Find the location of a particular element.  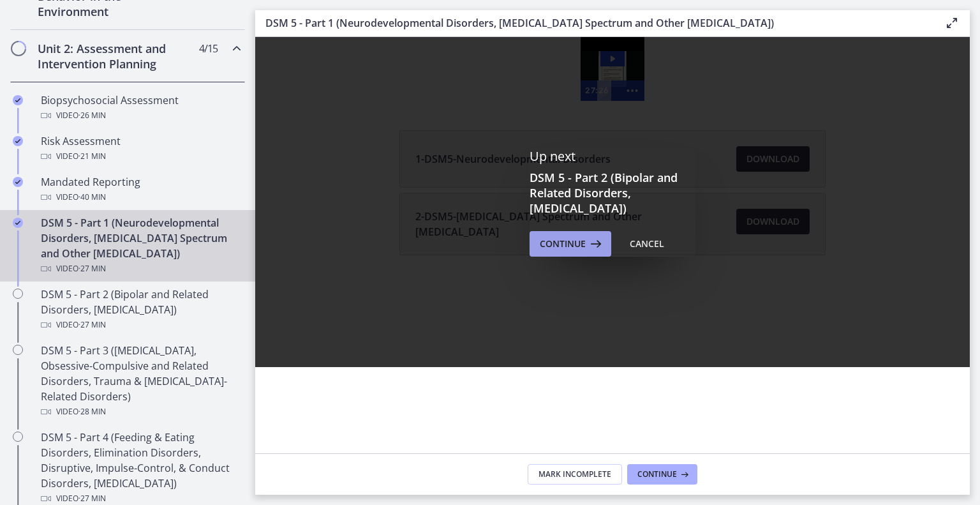

button: Play Video: cmseadc4lpnc72iv6tpg.mp4 is located at coordinates (358, 22).